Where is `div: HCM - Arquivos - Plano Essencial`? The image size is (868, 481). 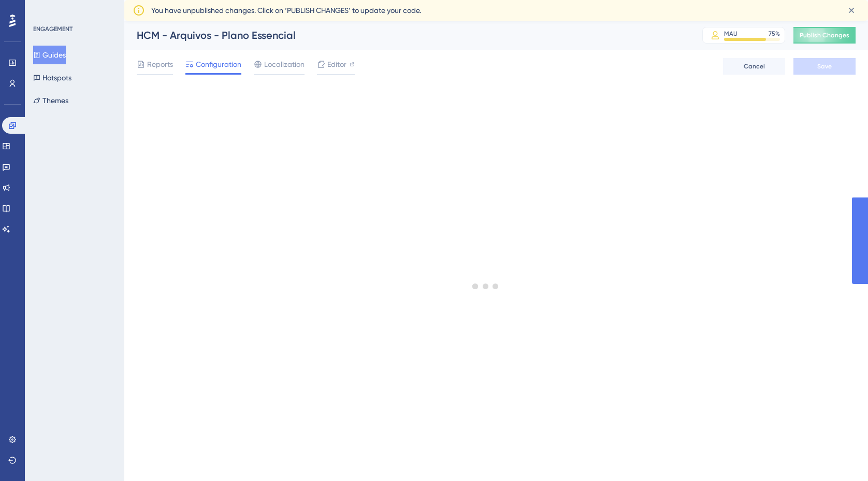 div: HCM - Arquivos - Plano Essencial is located at coordinates (407, 35).